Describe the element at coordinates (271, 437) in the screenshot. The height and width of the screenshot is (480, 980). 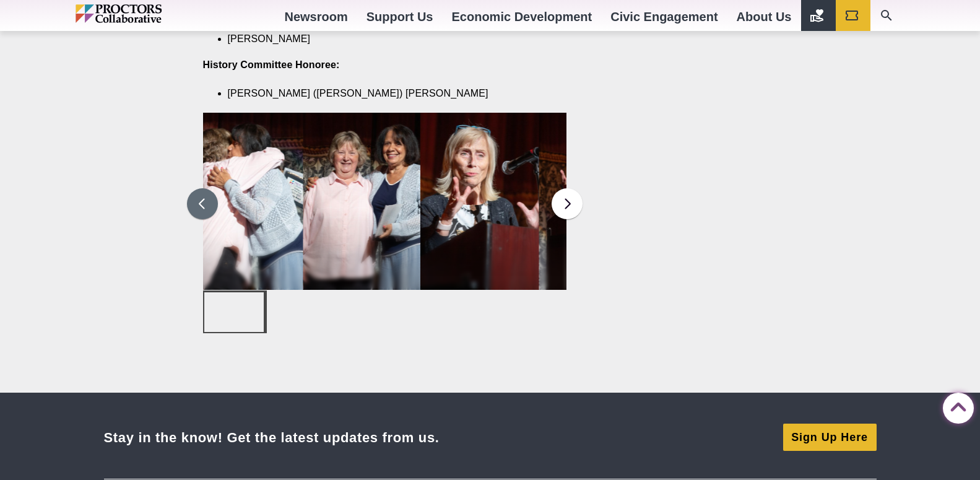
I see `div: Stay in the know! Get the latest updates from us.` at that location.